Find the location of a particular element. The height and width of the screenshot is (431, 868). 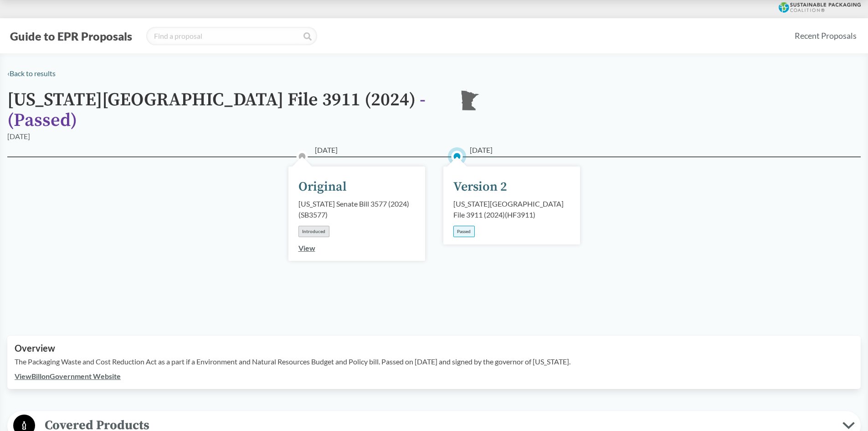

span: - ( Passed ) is located at coordinates (217, 110).